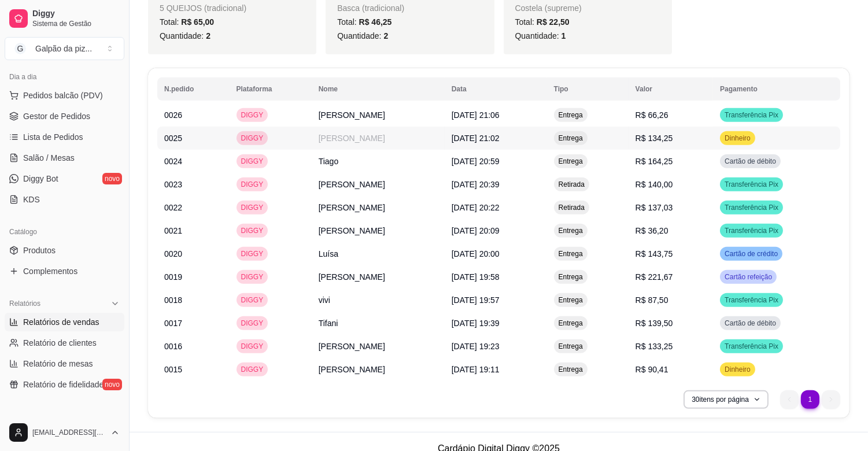 The height and width of the screenshot is (451, 868). What do you see at coordinates (271, 89) in the screenshot?
I see `th: Plataforma` at bounding box center [271, 89].